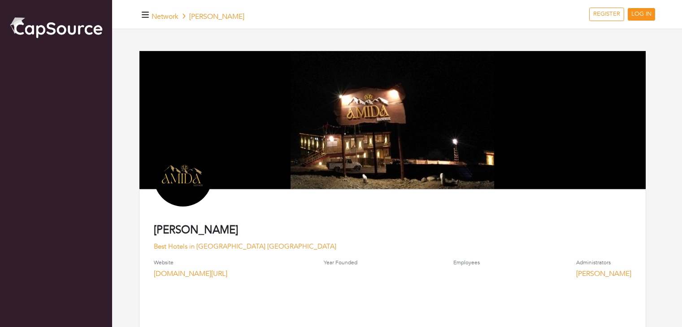 The height and width of the screenshot is (327, 682). I want to click on a: REGISTER, so click(607, 14).